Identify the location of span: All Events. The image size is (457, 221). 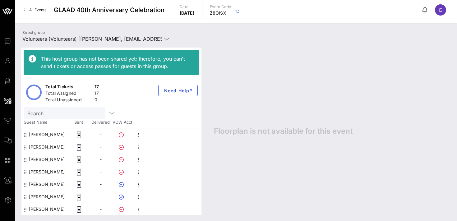
(38, 10).